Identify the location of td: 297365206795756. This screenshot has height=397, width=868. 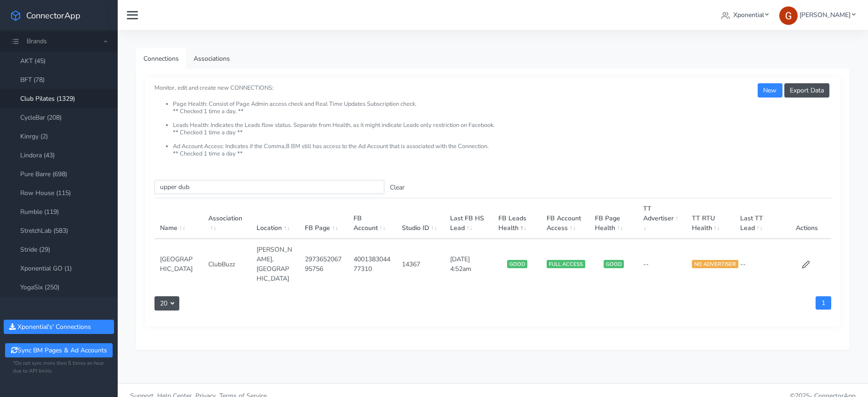
(323, 264).